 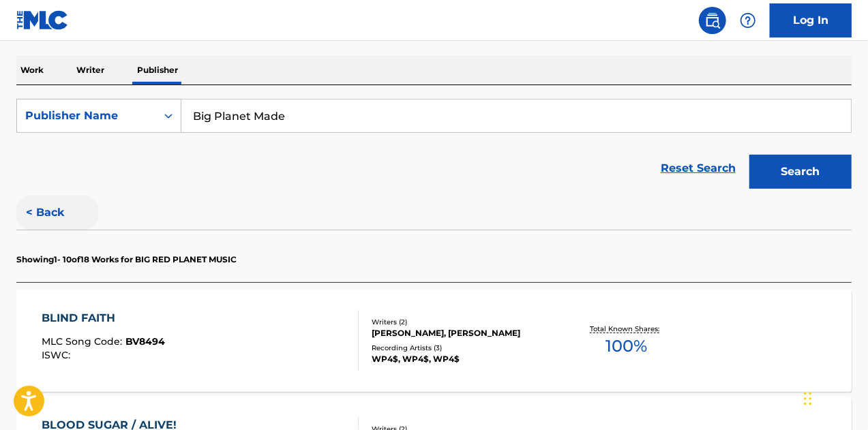 I want to click on a: Reset Search, so click(x=698, y=168).